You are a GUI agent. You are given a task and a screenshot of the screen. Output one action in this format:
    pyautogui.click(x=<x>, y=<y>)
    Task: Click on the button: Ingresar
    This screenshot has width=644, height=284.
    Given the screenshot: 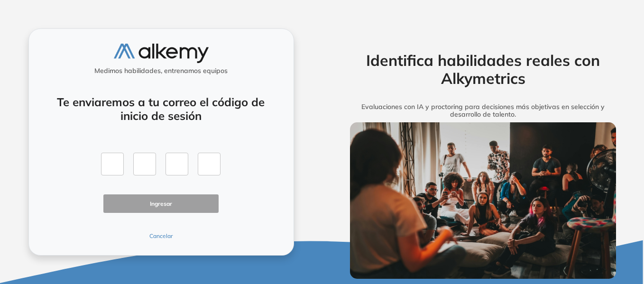 What is the action you would take?
    pyautogui.click(x=161, y=203)
    